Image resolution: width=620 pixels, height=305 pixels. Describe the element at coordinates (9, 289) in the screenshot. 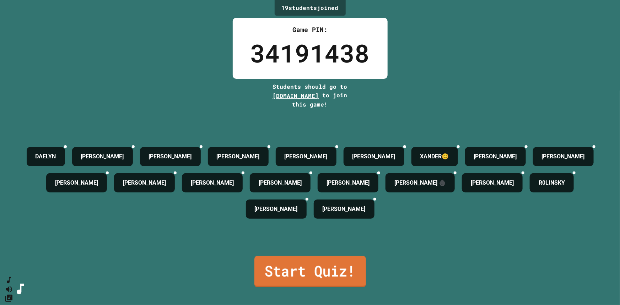

I see `button: Mute music` at that location.